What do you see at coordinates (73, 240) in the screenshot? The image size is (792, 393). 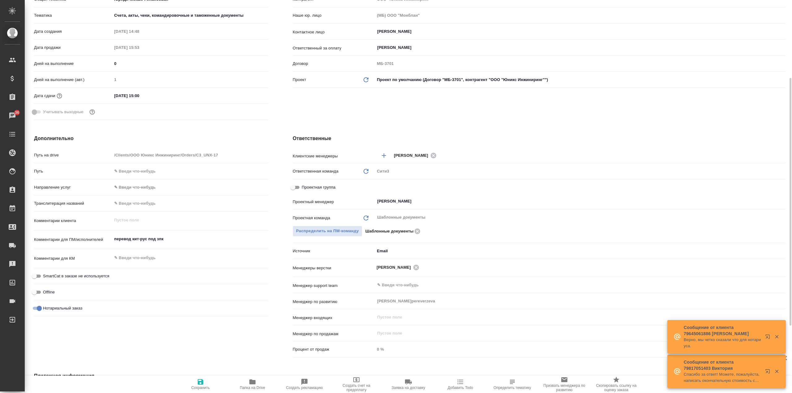 I see `p: Комментарии для ПМ/исполнителей` at bounding box center [73, 240].